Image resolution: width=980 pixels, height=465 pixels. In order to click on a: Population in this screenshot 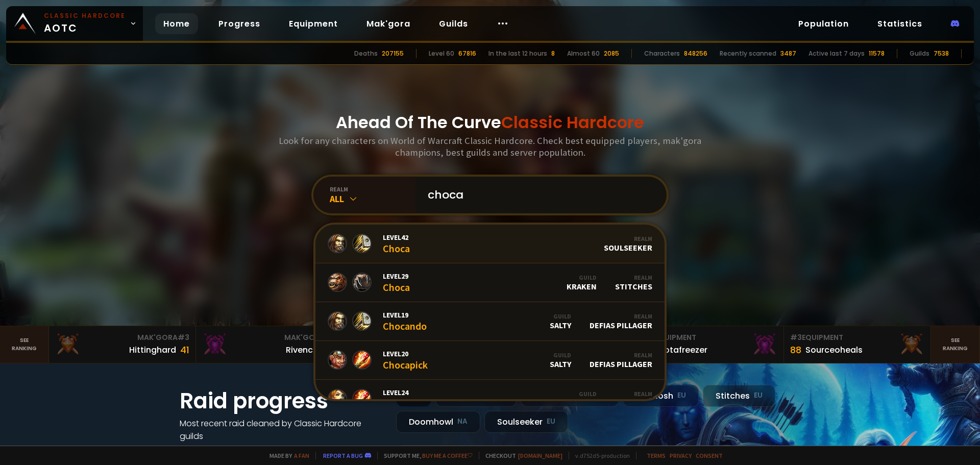, I will do `click(824, 23)`.